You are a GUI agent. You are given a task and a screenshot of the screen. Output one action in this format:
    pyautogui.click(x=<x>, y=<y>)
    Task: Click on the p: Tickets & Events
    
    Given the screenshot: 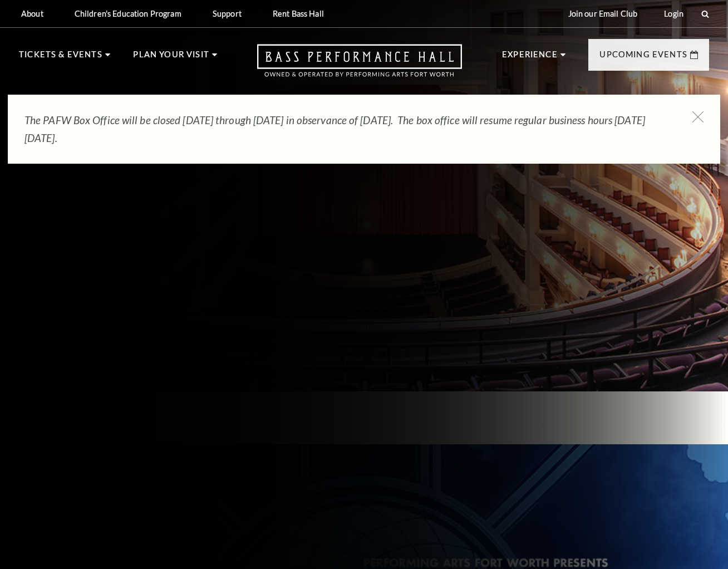 What is the action you would take?
    pyautogui.click(x=61, y=58)
    